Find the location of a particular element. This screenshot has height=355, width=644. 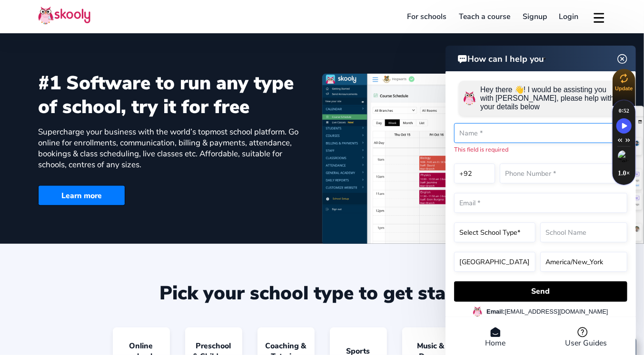

div: Supercharge your business with the world’s topmost school platform. Go online for enrollments, co... is located at coordinates (168, 149).